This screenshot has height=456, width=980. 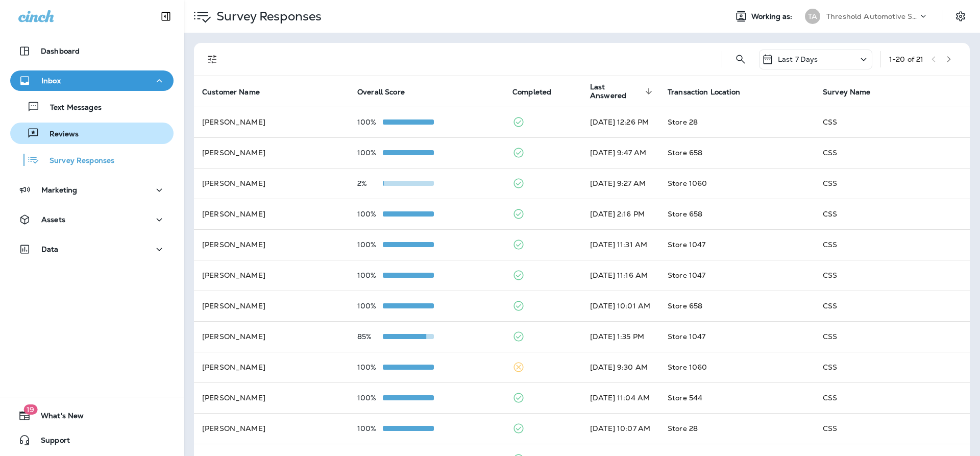 What do you see at coordinates (92, 249) in the screenshot?
I see `button: Data` at bounding box center [92, 249].